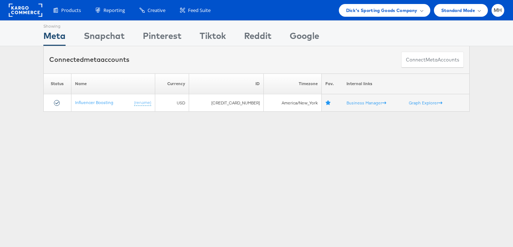 This screenshot has height=247, width=513. Describe the element at coordinates (104, 38) in the screenshot. I see `div: Snapchat` at that location.